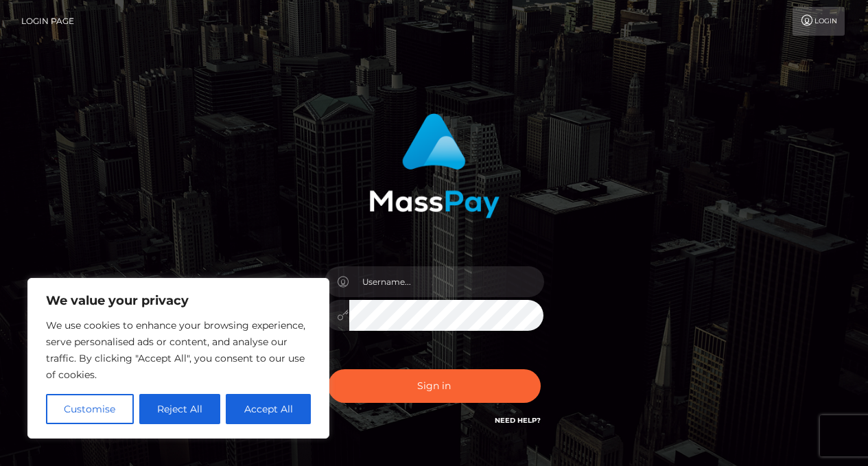 The image size is (868, 466). I want to click on a: Need Help?, so click(517, 420).